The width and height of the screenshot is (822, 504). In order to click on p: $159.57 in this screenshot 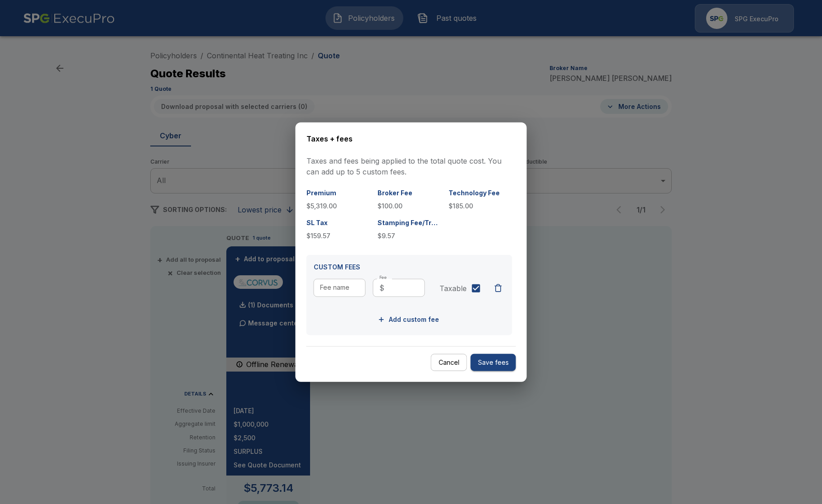, I will do `click(338, 236)`.